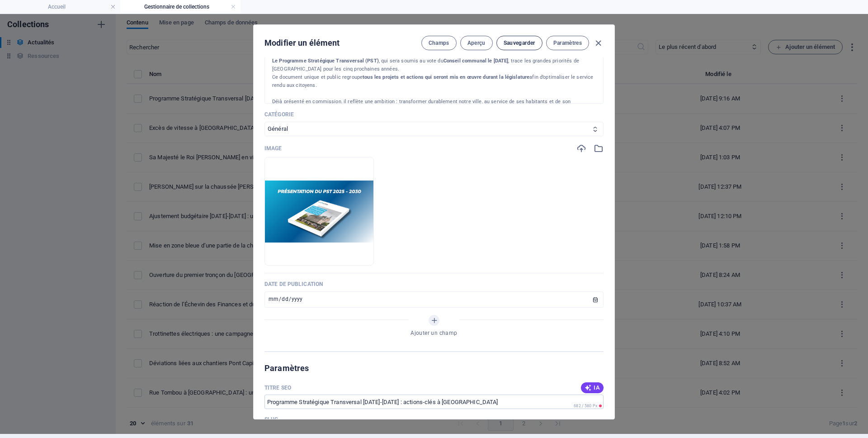  I want to click on h2: Modifier un élément, so click(302, 43).